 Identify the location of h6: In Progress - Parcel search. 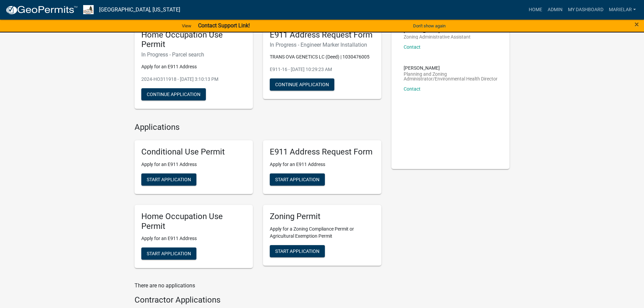
(194, 54).